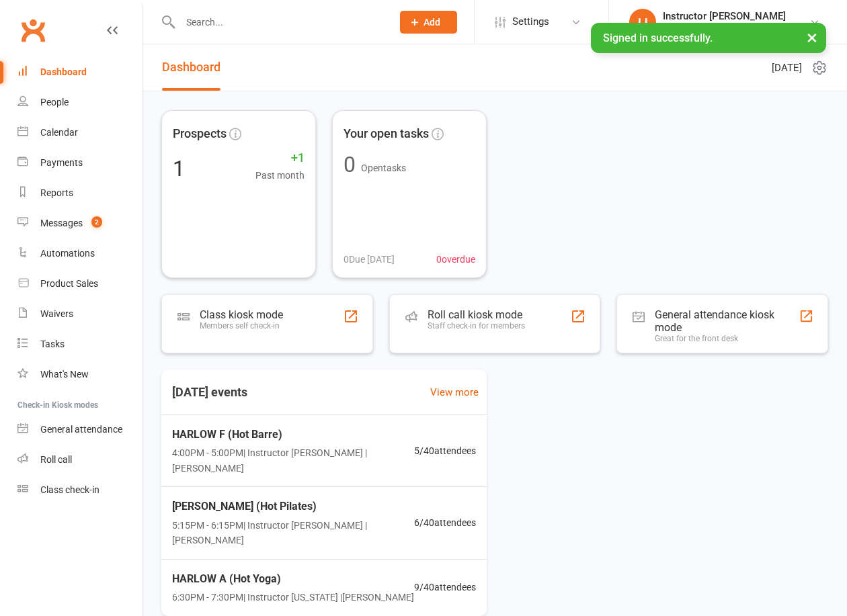  I want to click on span: HARLOW A (Hot Yoga), so click(293, 579).